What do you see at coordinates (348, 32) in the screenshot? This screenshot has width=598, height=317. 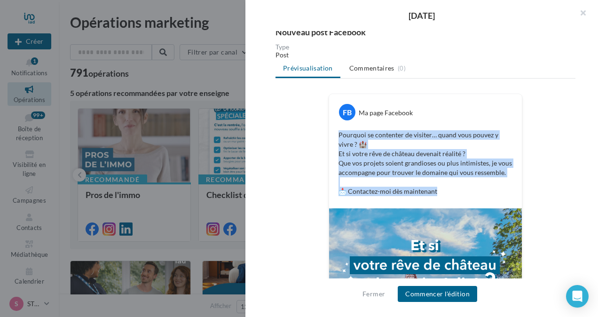 I see `div: Nouveau post Facebook` at bounding box center [348, 32].